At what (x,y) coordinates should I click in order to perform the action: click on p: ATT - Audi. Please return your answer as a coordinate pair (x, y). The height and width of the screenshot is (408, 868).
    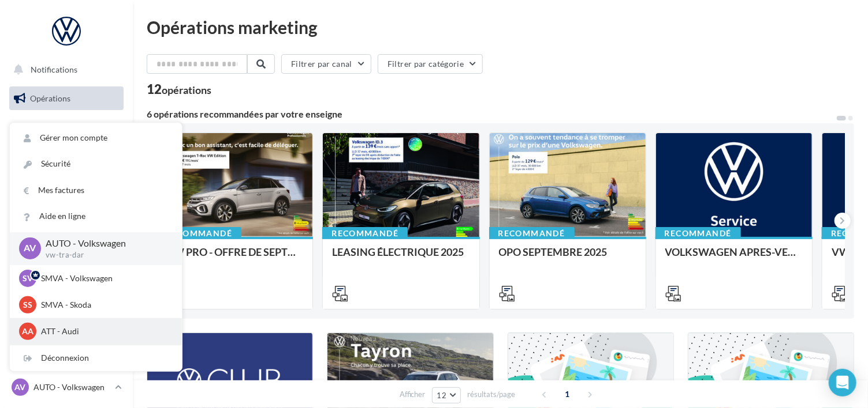
    Looking at the image, I should click on (104, 332).